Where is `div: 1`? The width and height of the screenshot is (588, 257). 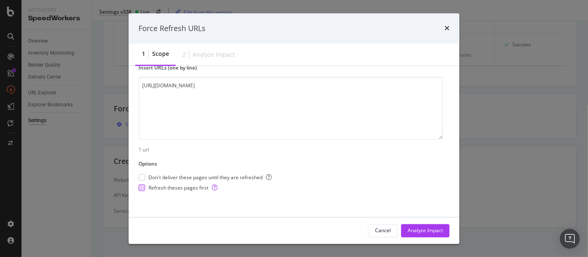 div: 1 is located at coordinates (144, 54).